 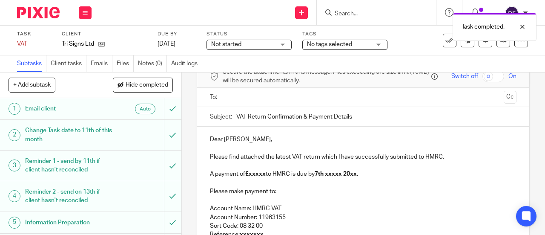 I want to click on span: Not started, so click(x=226, y=44).